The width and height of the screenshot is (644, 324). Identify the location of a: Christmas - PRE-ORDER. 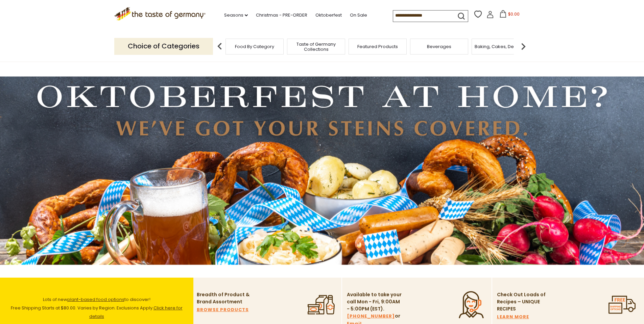
(282, 15).